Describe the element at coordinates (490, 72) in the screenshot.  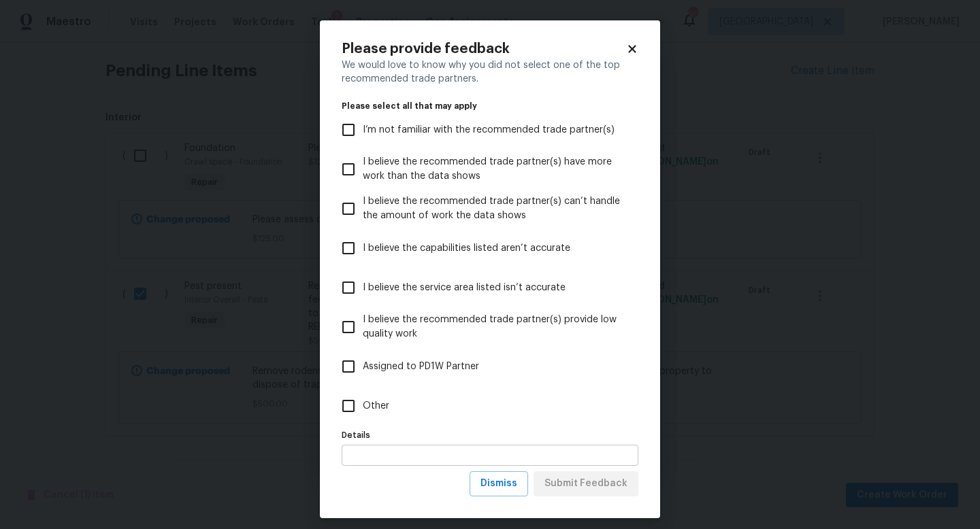
I see `div: We would love to know why you did not select one of the top recommended trade partners.` at that location.